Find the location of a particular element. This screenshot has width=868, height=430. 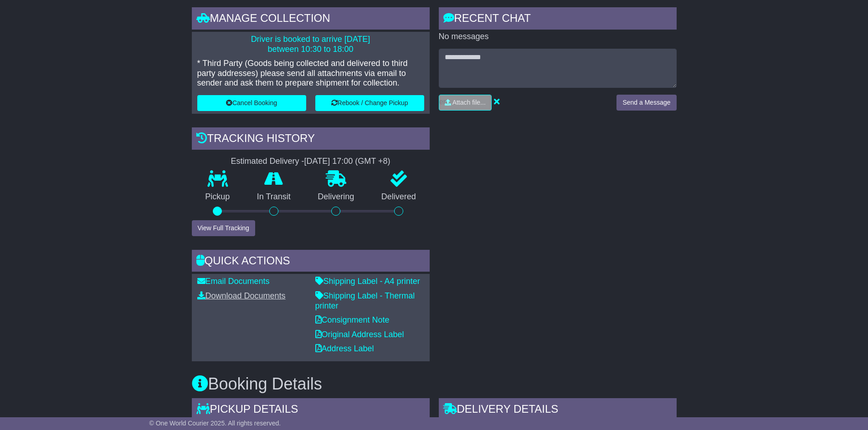

p: No messages is located at coordinates (558, 37).